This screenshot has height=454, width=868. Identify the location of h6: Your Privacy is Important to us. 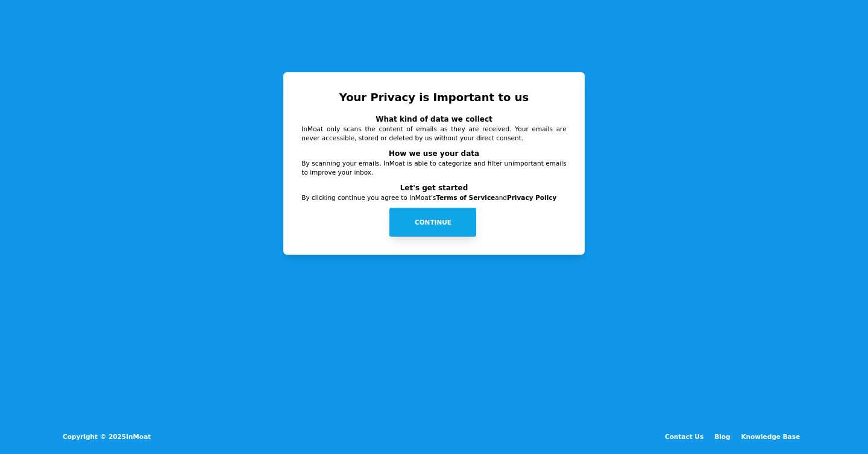
(433, 96).